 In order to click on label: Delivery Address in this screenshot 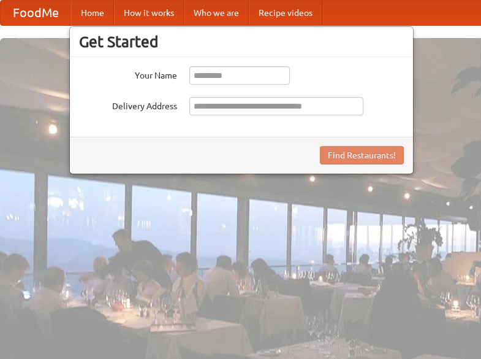, I will do `click(128, 104)`.